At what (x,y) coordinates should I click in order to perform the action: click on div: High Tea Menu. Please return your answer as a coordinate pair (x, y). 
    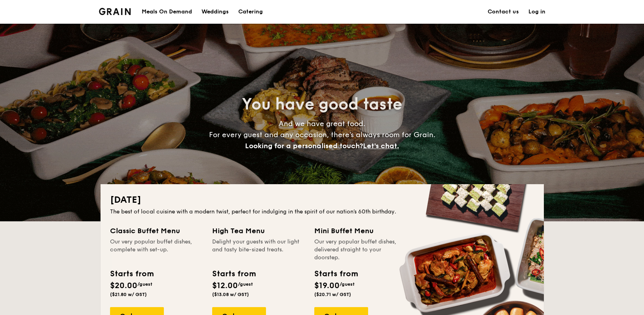
    Looking at the image, I should click on (258, 231).